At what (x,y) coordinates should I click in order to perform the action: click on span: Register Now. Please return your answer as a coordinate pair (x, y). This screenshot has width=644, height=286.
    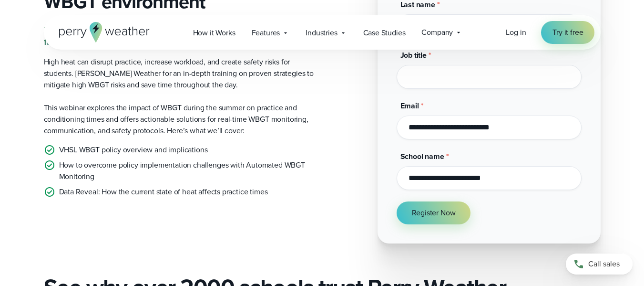
    Looking at the image, I should click on (434, 213).